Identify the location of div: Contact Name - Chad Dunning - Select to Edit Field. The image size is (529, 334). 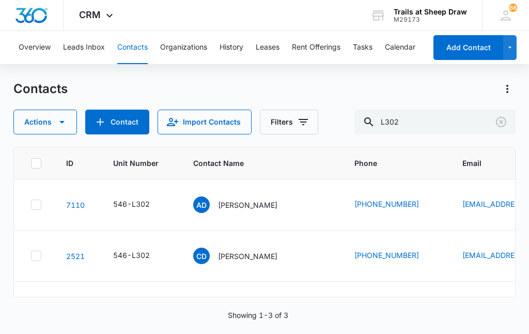
(245, 256).